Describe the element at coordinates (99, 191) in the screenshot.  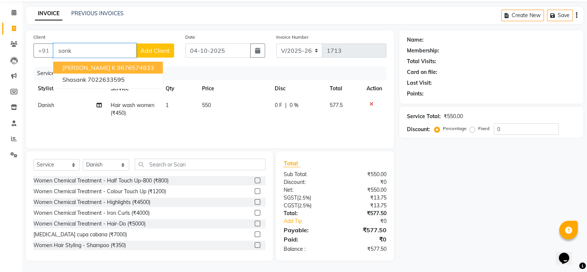
I see `div: Women Chemical Treatment - Colour Touch Up (₹1200)` at that location.